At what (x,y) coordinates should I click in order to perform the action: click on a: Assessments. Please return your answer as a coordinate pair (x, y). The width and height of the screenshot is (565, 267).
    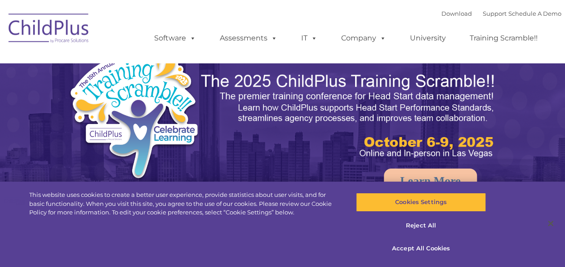
    Looking at the image, I should click on (248, 38).